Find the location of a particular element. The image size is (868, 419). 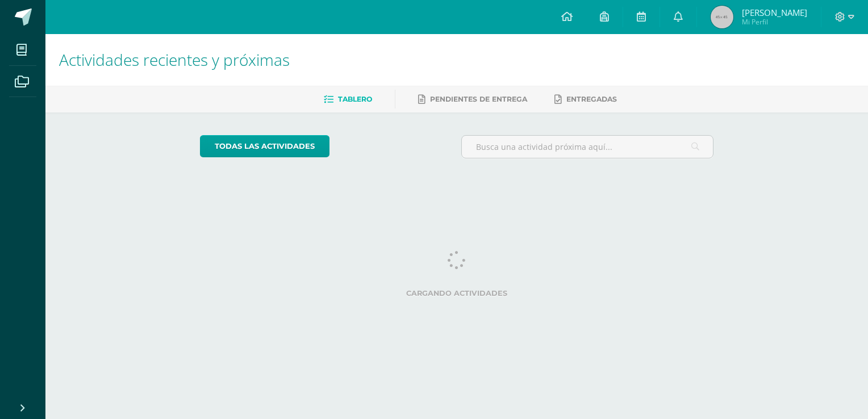

a: todas las Actividades is located at coordinates (265, 146).